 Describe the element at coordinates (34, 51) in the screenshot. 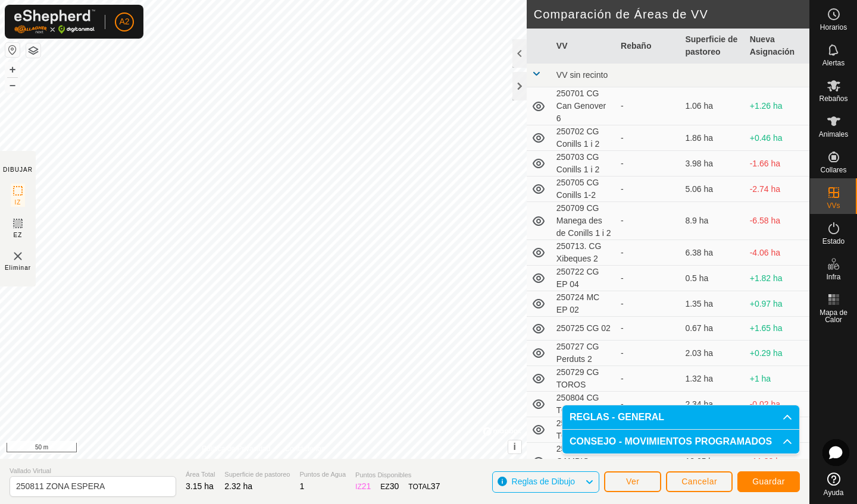

I see `button: Capas del Mapa` at that location.